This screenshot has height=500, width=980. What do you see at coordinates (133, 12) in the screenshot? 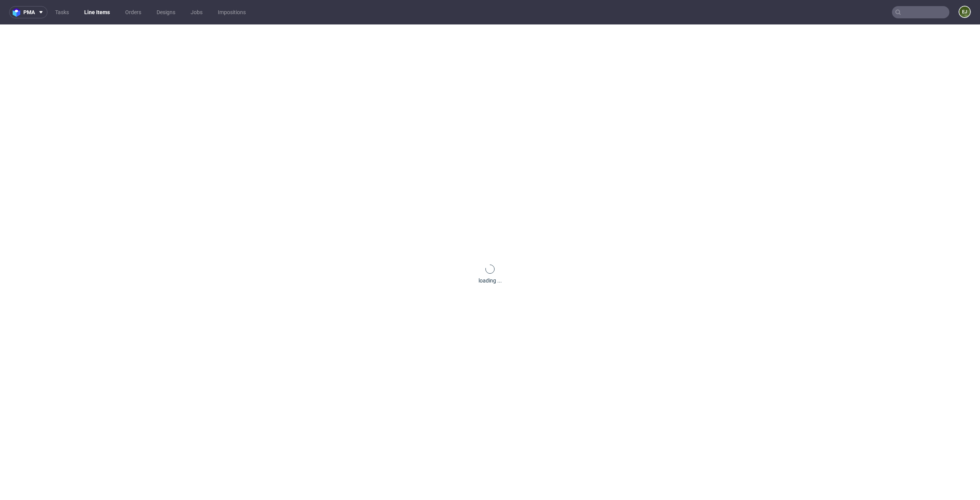
I see `a: Orders` at bounding box center [133, 12].